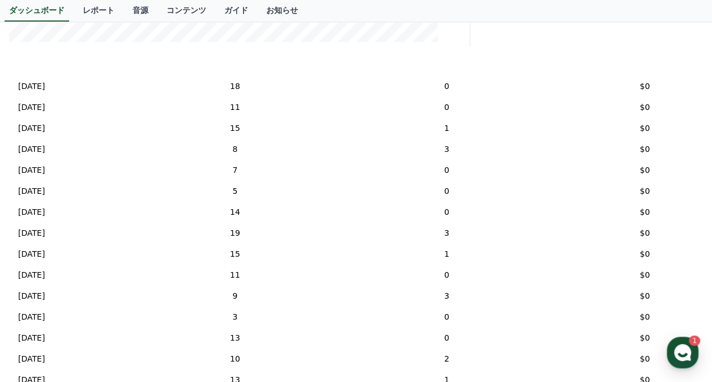 Image resolution: width=712 pixels, height=382 pixels. Describe the element at coordinates (110, 302) in the screenshot. I see `a: 1Messages` at that location.